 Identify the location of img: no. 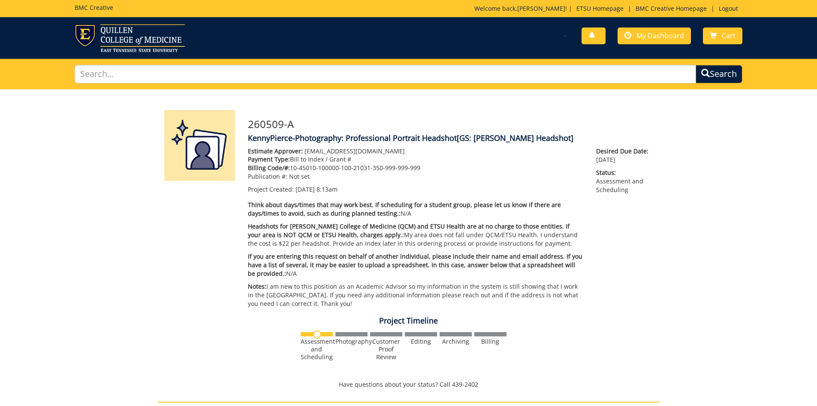
(317, 334).